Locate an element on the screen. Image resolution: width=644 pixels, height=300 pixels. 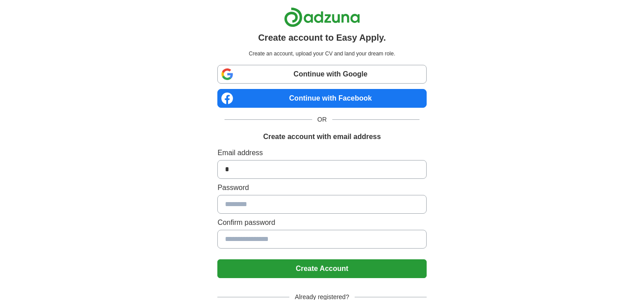
label: Password is located at coordinates (322, 188).